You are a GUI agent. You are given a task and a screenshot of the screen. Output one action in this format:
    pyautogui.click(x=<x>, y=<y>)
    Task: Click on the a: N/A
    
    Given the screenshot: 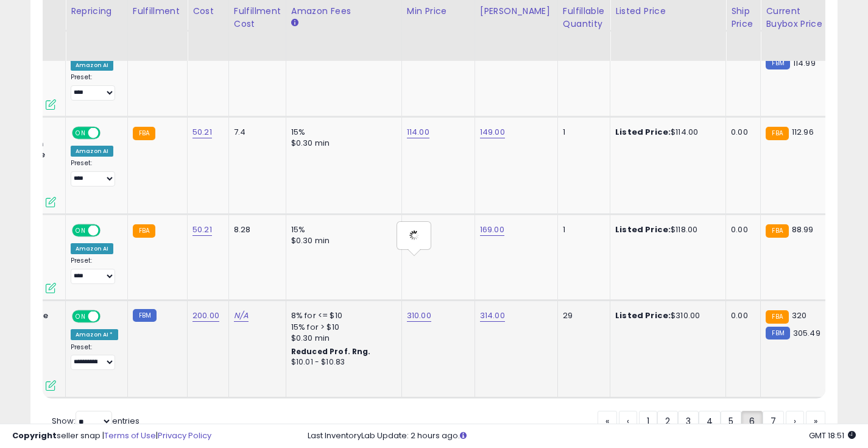 What is the action you would take?
    pyautogui.click(x=242, y=316)
    